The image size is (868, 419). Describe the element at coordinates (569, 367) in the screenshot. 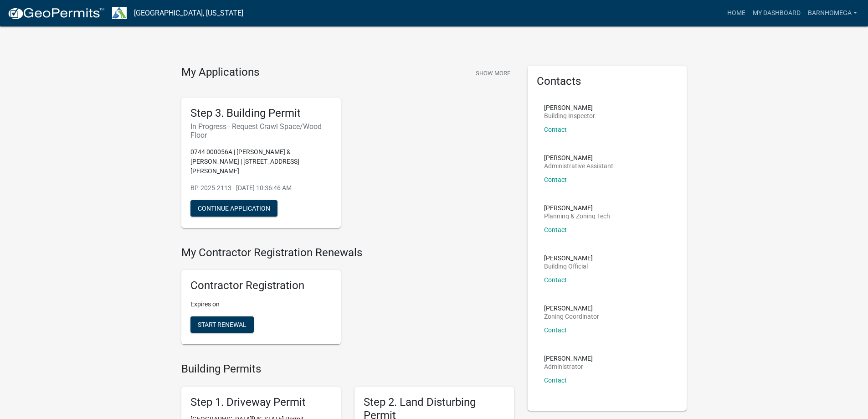

I see `p: Administrator` at that location.